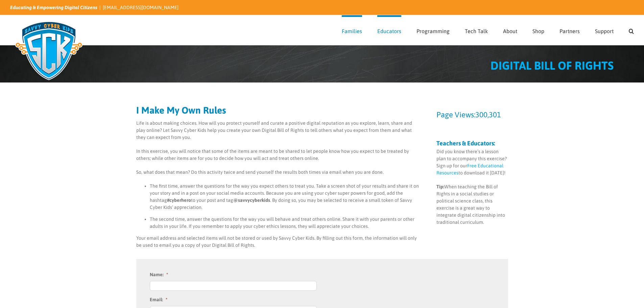  What do you see at coordinates (159, 275) in the screenshot?
I see `label: Name:` at bounding box center [159, 275].